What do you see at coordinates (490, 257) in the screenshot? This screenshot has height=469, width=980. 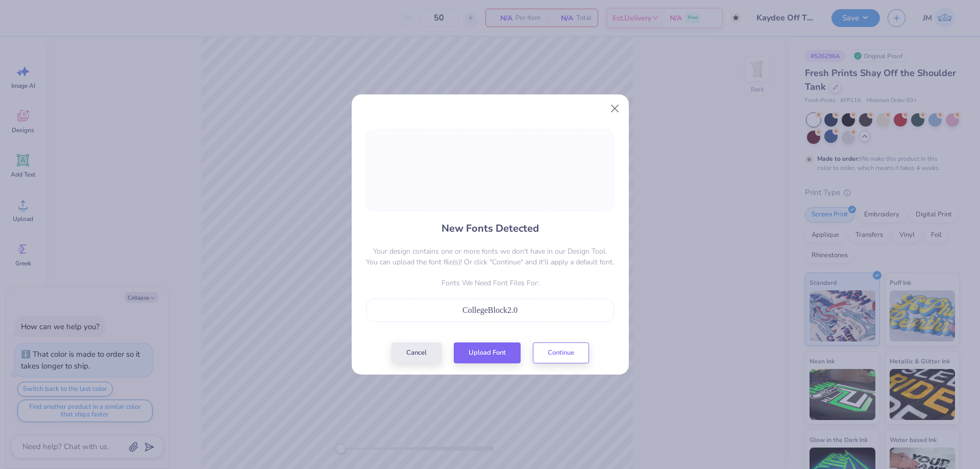 I see `p: Your design contains one or more fonts we don't have in our Design Tool. You can upload the font ...` at bounding box center [490, 257].